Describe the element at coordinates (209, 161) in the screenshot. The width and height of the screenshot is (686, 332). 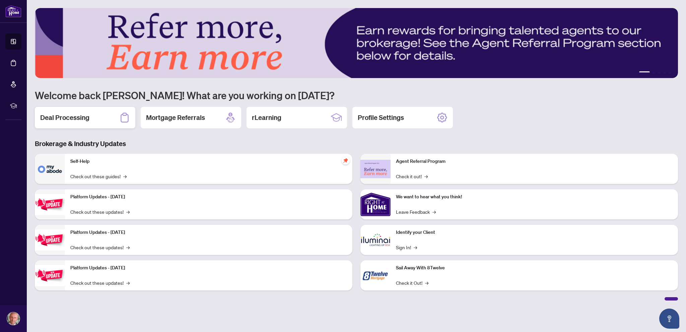
I see `p: Self-Help` at that location.